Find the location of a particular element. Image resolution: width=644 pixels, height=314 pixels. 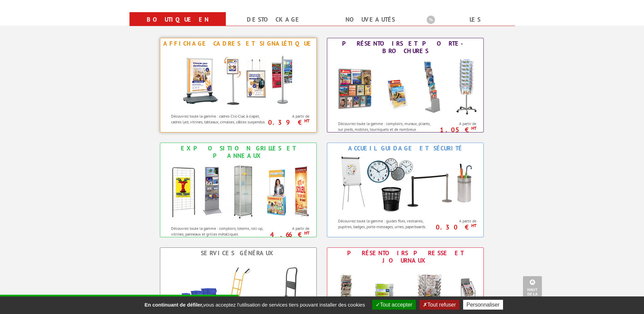

div: Présentoirs et Porte-brochures is located at coordinates (406, 47).